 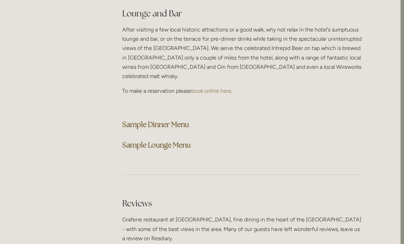 What do you see at coordinates (242, 91) in the screenshot?
I see `p: To make a reservation please .` at bounding box center [242, 91].